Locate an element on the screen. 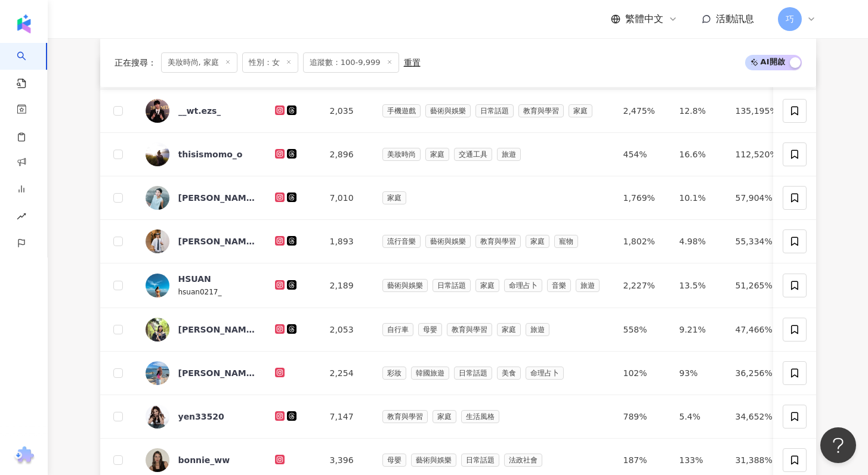 The width and height of the screenshot is (868, 475). span: 交通工具 is located at coordinates (473, 154).